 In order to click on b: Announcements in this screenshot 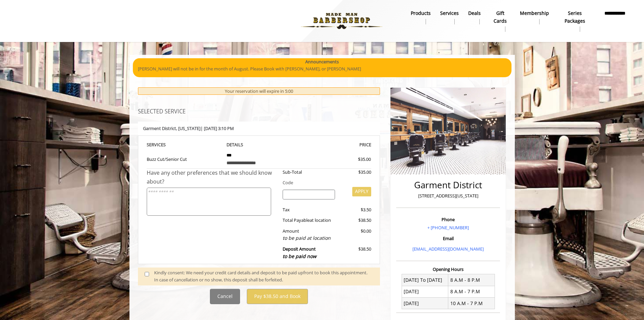, I will do `click(322, 62)`.